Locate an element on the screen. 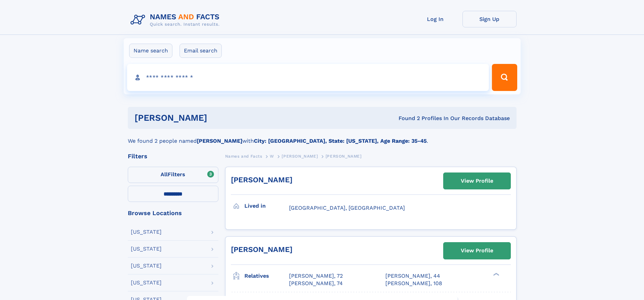 This screenshot has width=644, height=300. div: We found 2 people named with . is located at coordinates (322, 137).